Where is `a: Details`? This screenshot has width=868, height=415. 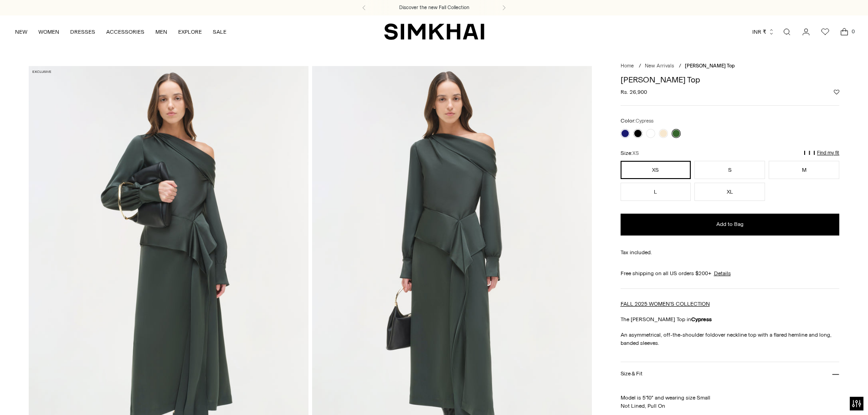
a: Details is located at coordinates (722, 273).